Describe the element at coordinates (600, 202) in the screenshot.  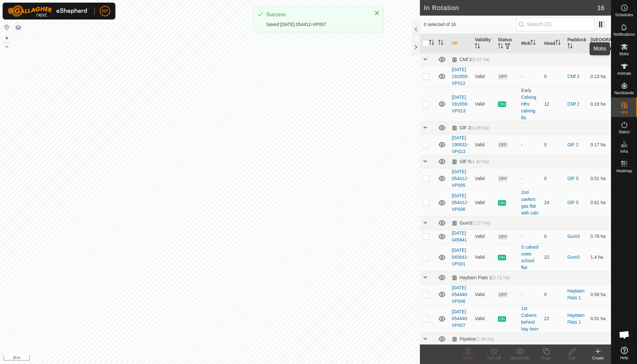
I see `td: 0.61 ha` at that location.